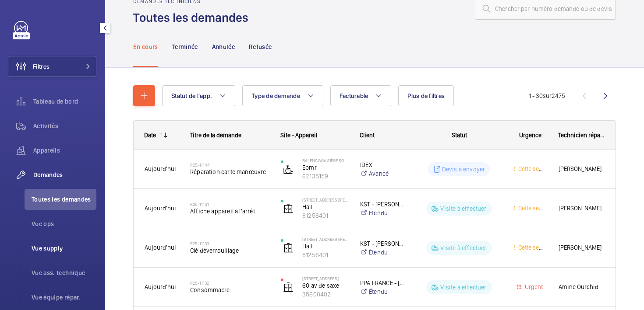 The height and width of the screenshot is (310, 644). What do you see at coordinates (354, 96) in the screenshot?
I see `span: Facturable` at bounding box center [354, 96].